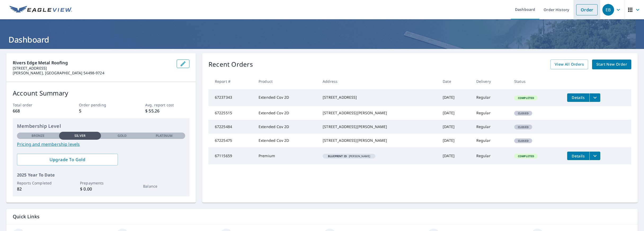 The image size is (644, 231). I want to click on p: $ 0.00, so click(101, 189).